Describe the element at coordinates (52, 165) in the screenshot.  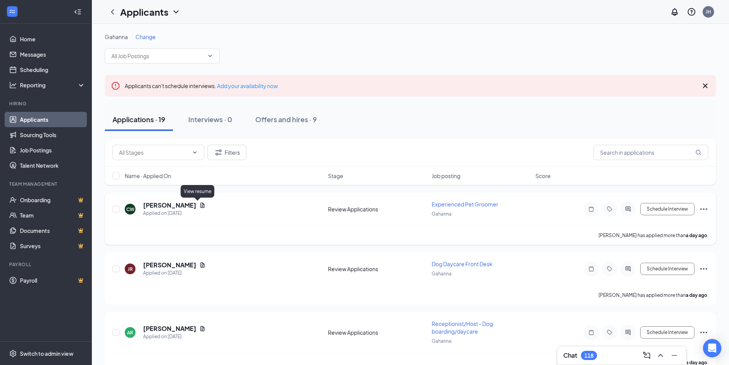
I see `a: Talent Network` at that location.